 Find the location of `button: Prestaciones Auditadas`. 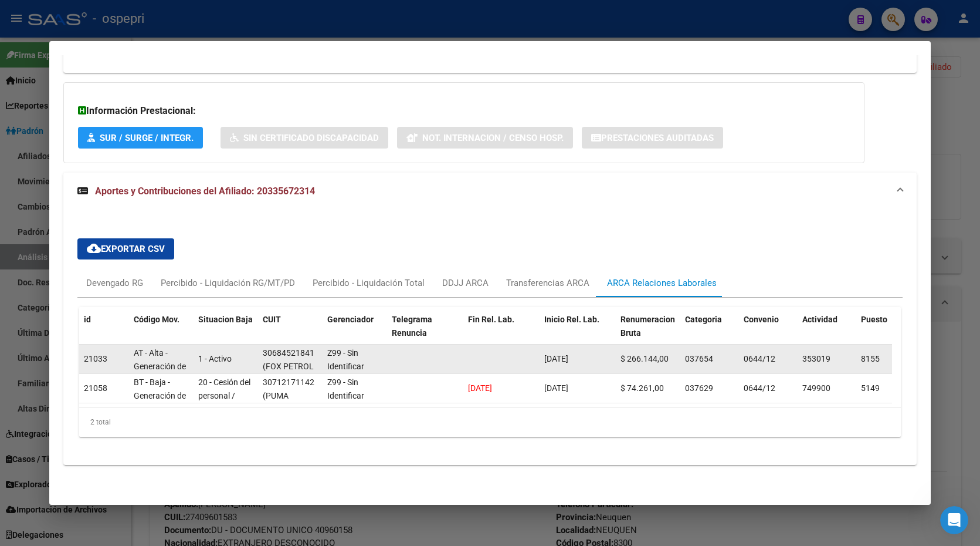

button: Prestaciones Auditadas is located at coordinates (653, 137).